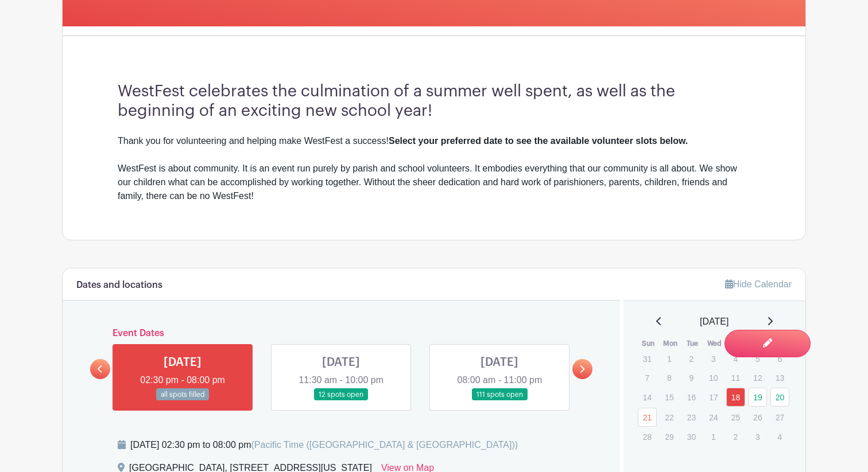  What do you see at coordinates (736, 377) in the screenshot?
I see `p: 11` at bounding box center [736, 377].